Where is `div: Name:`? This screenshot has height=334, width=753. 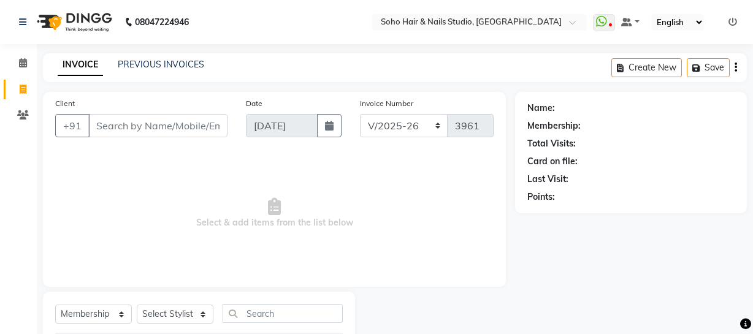
div: Name: is located at coordinates (541, 108).